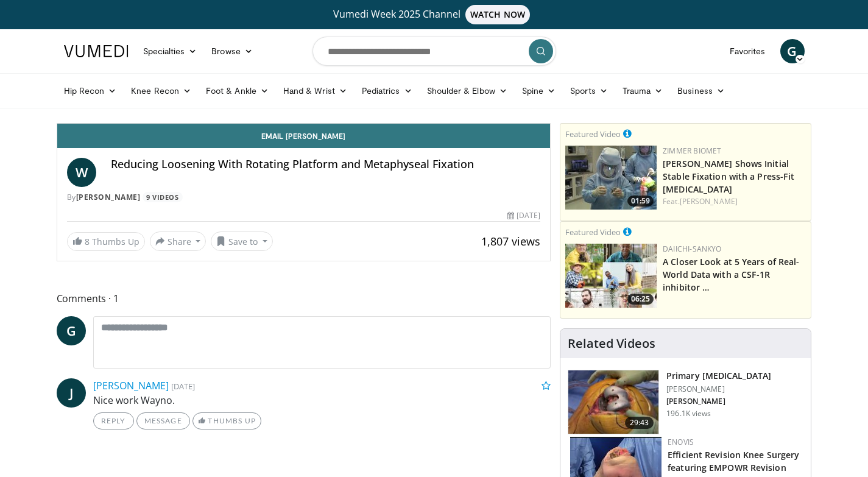 The width and height of the screenshot is (868, 477). I want to click on span: 1,807 views, so click(511, 241).